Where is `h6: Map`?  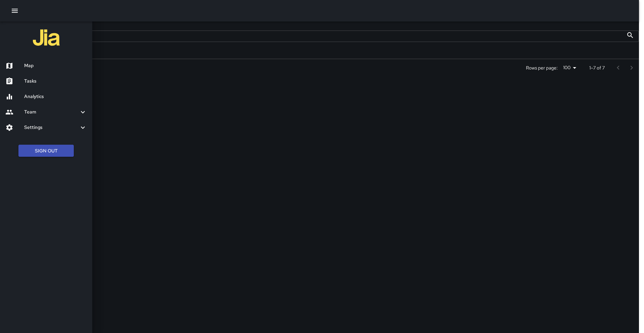 h6: Map is located at coordinates (55, 66).